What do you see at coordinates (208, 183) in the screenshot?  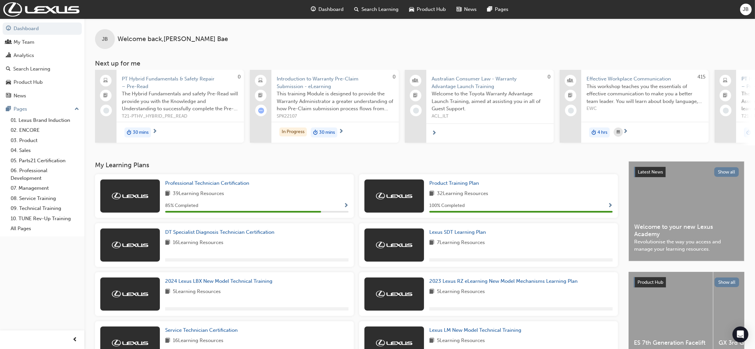 I see `a: Professional Technician Certification` at bounding box center [208, 183].